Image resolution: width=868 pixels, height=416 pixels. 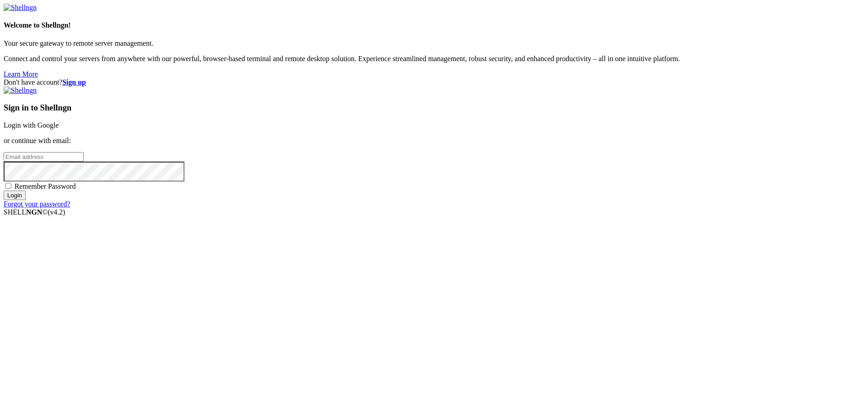 I want to click on input: Email address, so click(x=44, y=157).